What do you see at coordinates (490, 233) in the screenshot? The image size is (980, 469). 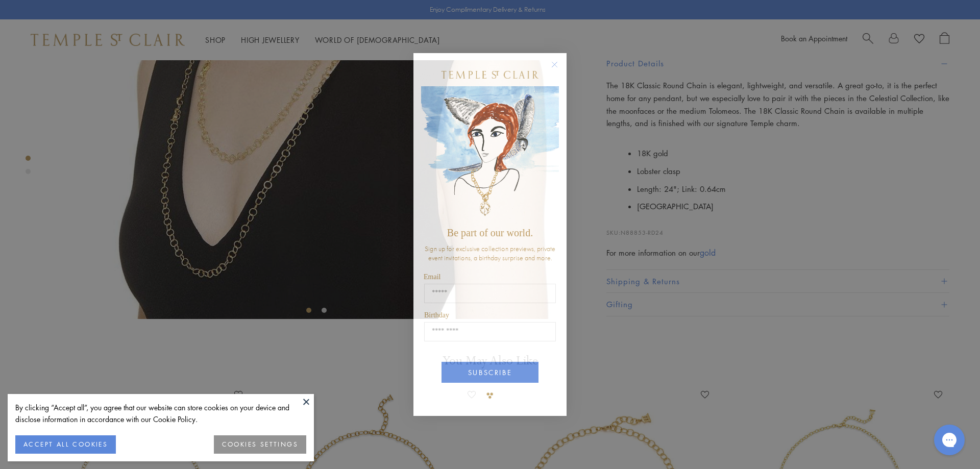 I see `span: Be part of our world.` at bounding box center [490, 233].